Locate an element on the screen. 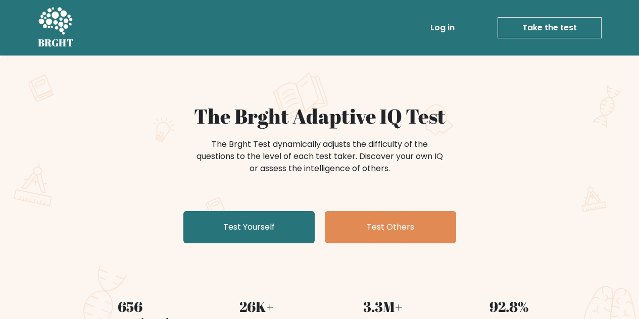 Image resolution: width=639 pixels, height=319 pixels. div: 92.8% is located at coordinates (509, 307).